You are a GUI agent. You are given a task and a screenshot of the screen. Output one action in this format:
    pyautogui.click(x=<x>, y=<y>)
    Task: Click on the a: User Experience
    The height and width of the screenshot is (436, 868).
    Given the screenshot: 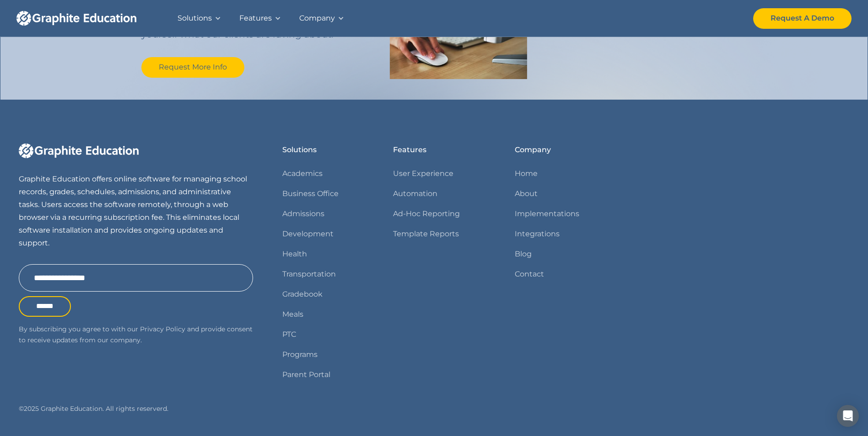 What is the action you would take?
    pyautogui.click(x=423, y=173)
    